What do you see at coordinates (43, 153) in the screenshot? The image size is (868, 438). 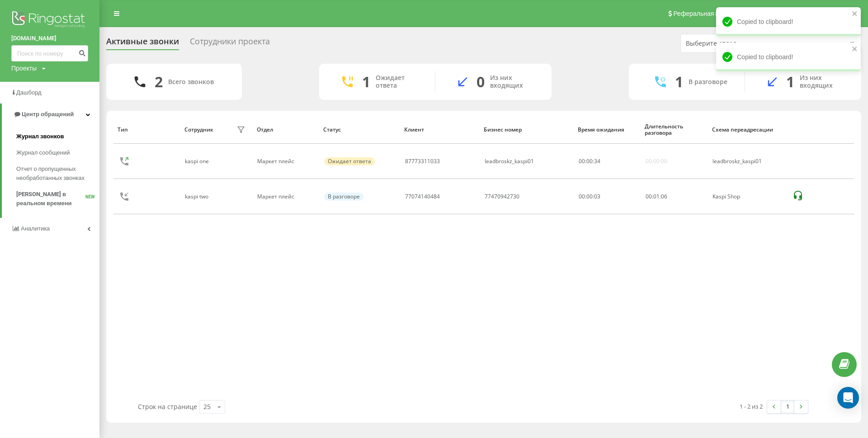 I see `span: Журнал сообщений` at bounding box center [43, 153].